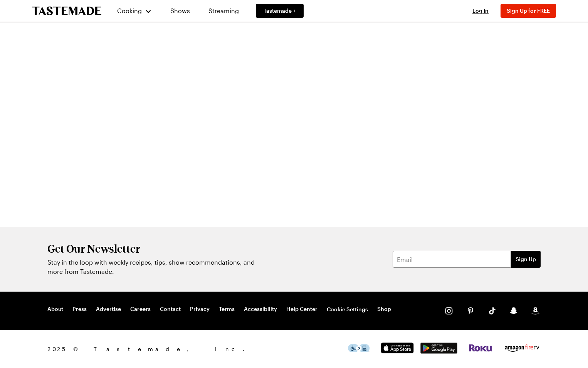 This screenshot has height=368, width=588. I want to click on a: About, so click(55, 309).